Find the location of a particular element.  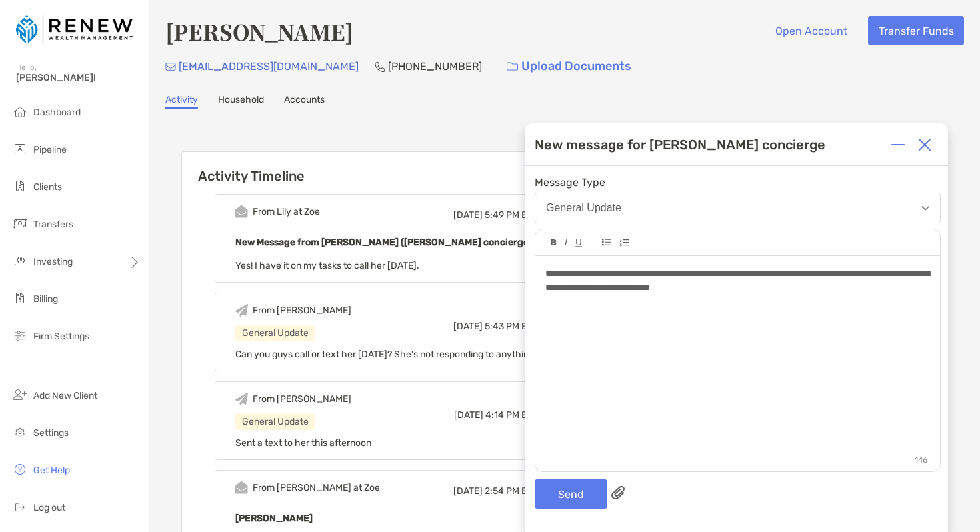

img: settings icon is located at coordinates (20, 432).